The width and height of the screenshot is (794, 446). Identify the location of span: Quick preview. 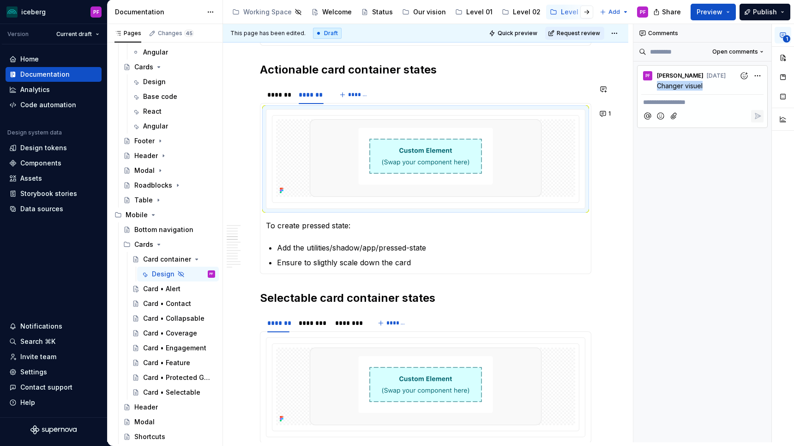
(518, 33).